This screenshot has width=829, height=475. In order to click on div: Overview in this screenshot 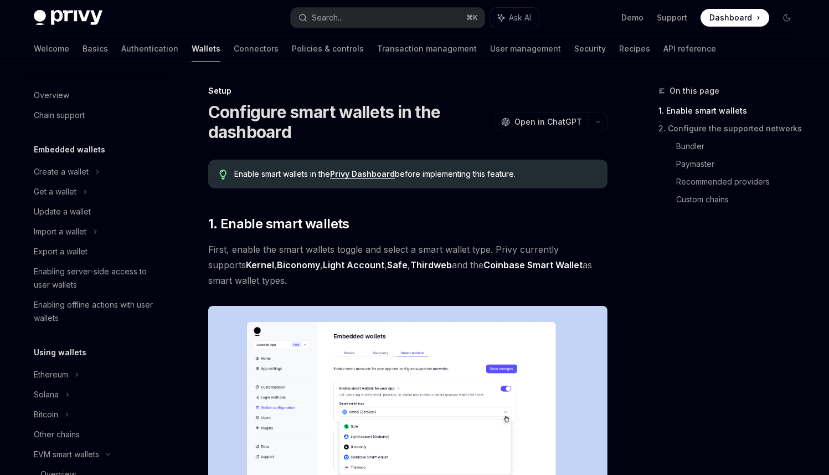, I will do `click(52, 95)`.